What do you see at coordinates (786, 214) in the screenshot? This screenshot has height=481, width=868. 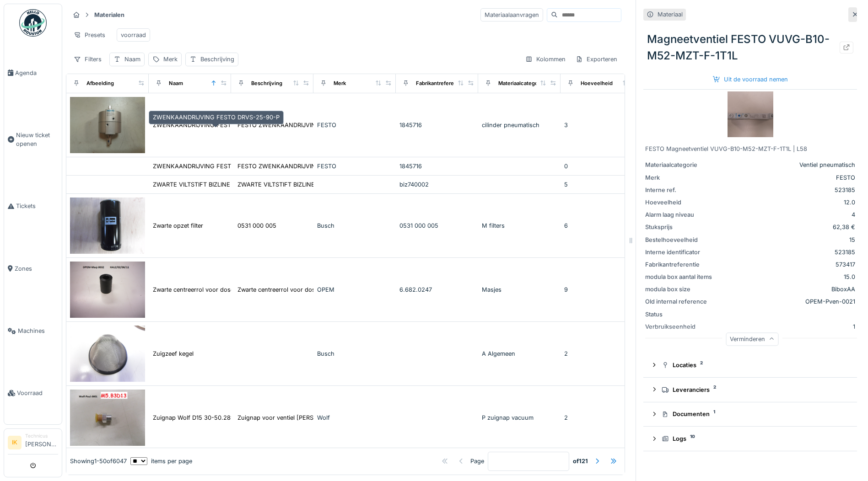 I see `div: 4` at bounding box center [786, 214].